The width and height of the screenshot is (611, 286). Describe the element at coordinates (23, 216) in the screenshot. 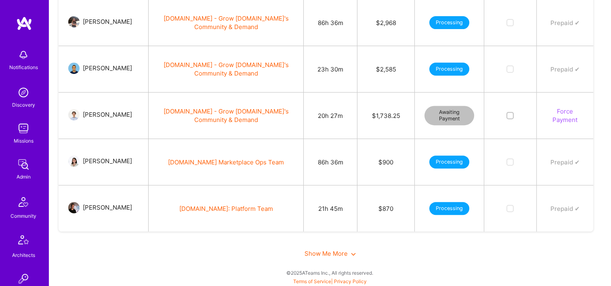

I see `div: Community` at that location.